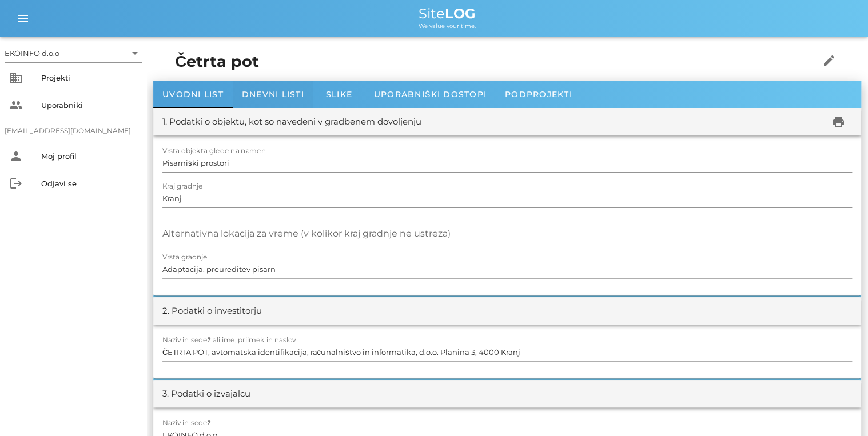 The width and height of the screenshot is (868, 436). I want to click on label: Kraj gradnje, so click(182, 186).